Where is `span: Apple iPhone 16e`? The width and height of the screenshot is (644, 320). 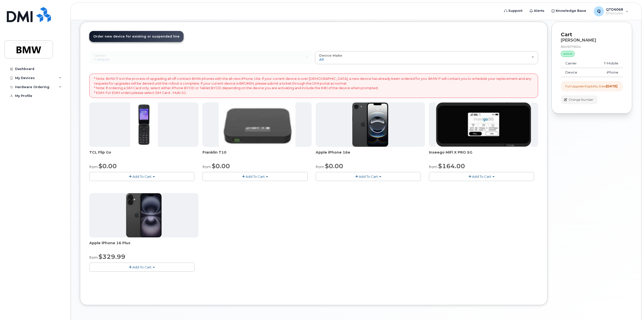 span: Apple iPhone 16e is located at coordinates (370, 155).